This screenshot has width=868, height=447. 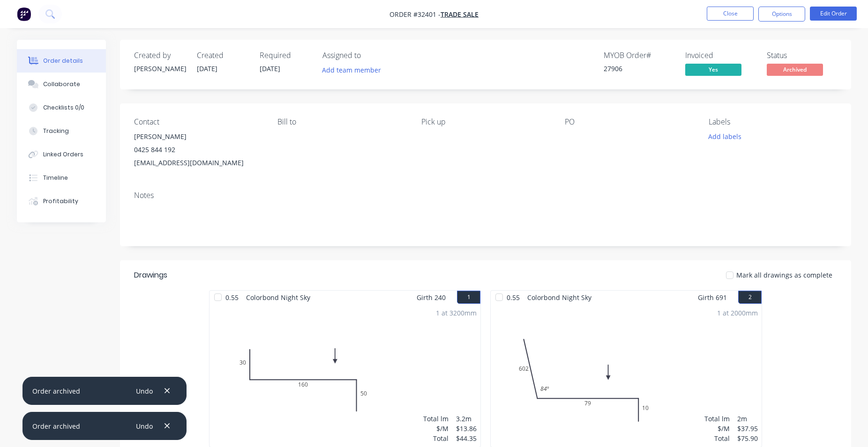 I want to click on div: Assigned to, so click(x=369, y=55).